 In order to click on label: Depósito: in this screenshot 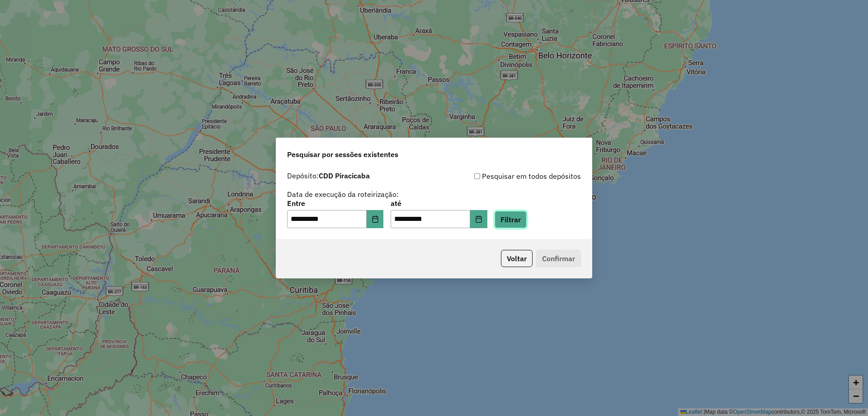, I will do `click(328, 176)`.